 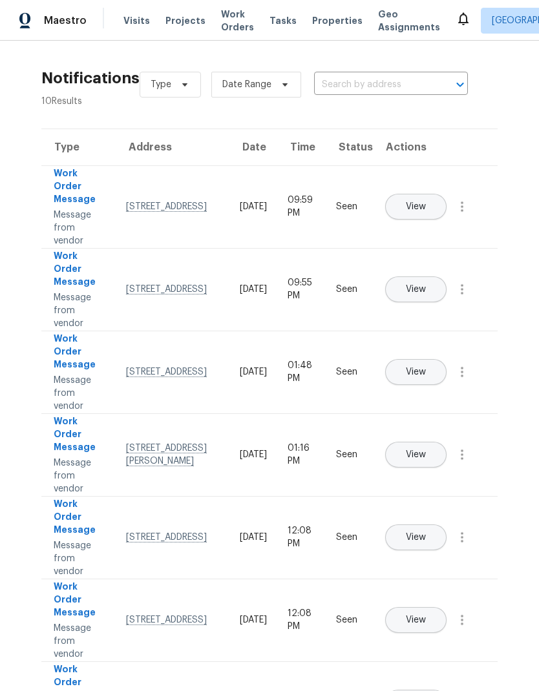 I want to click on button: Open, so click(x=460, y=85).